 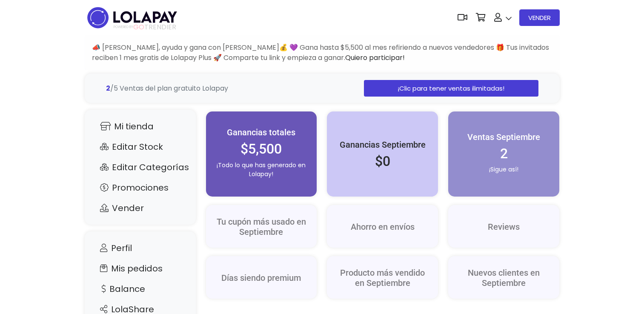 I want to click on a: Perfil, so click(x=140, y=248).